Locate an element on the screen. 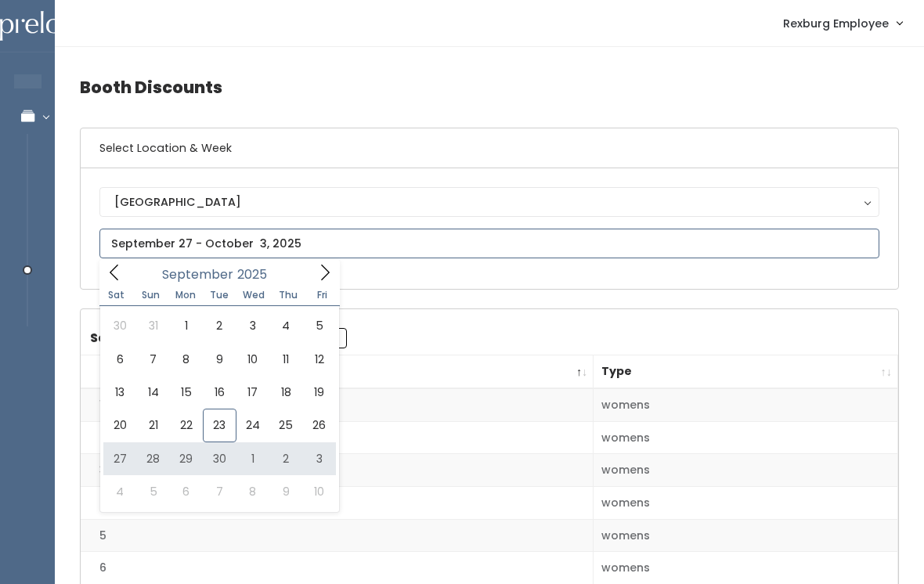  span: September 24, 2025 is located at coordinates (253, 425).